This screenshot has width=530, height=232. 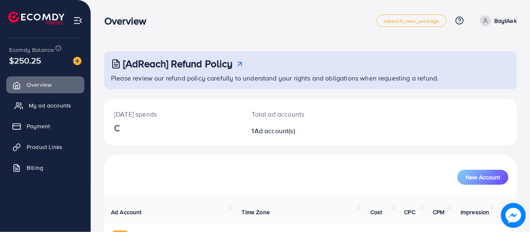 What do you see at coordinates (25, 60) in the screenshot?
I see `span: $250.25` at bounding box center [25, 60].